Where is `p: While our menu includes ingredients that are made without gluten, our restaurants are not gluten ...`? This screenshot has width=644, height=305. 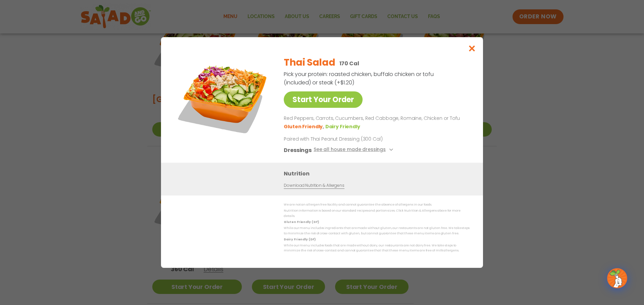 p: While our menu includes ingredients that are made without gluten, our restaurants are not gluten ... is located at coordinates (377, 231).